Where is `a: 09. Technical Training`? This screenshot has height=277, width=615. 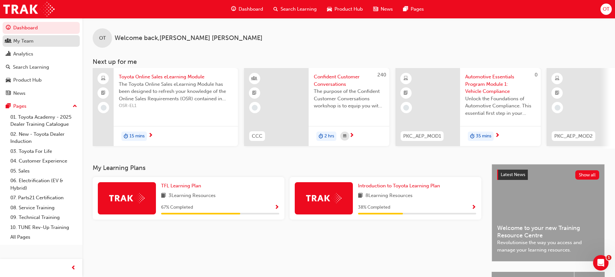
a: 09. Technical Training is located at coordinates (44, 218).